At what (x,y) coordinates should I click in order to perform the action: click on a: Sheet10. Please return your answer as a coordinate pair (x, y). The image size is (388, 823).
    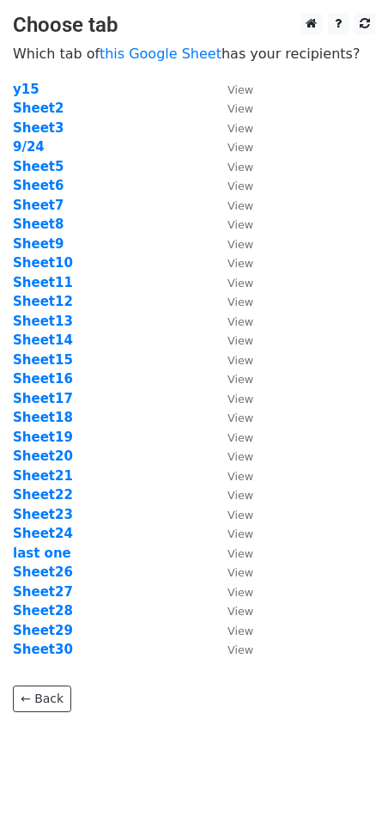
    Looking at the image, I should click on (43, 263).